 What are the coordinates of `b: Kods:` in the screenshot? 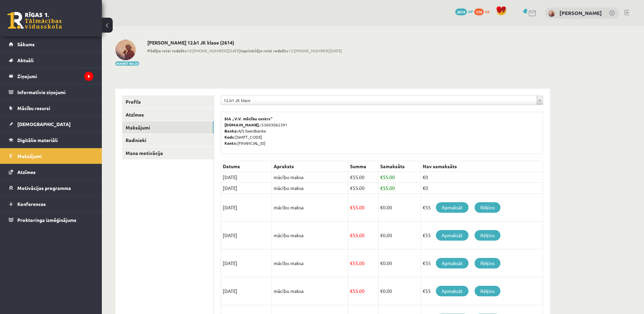 It's located at (230, 137).